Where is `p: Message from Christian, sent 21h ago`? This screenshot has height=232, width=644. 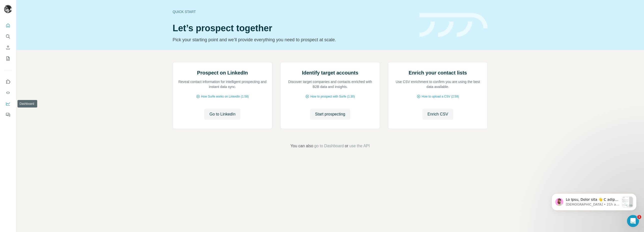 p: Message from Christian, sent 21h ago is located at coordinates (48, 21).